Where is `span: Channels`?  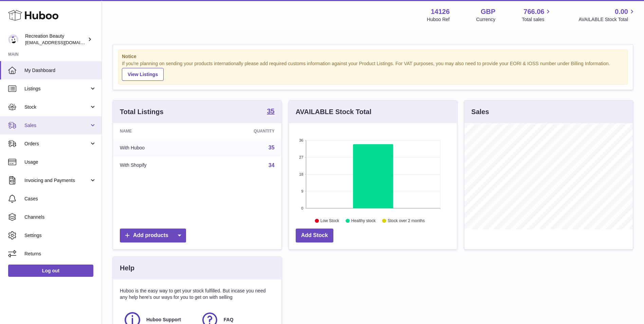
span: Channels is located at coordinates (61, 217).